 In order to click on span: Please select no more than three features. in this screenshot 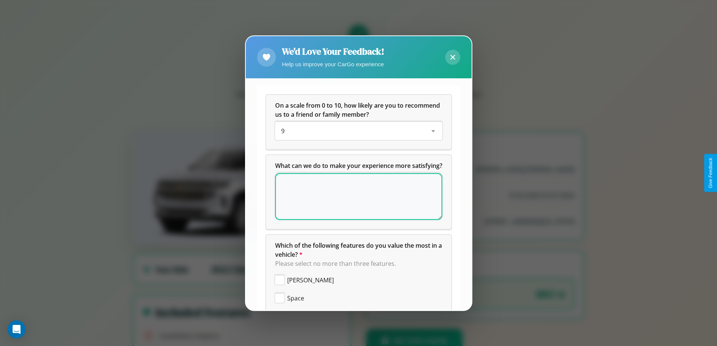, I will do `click(336, 264)`.